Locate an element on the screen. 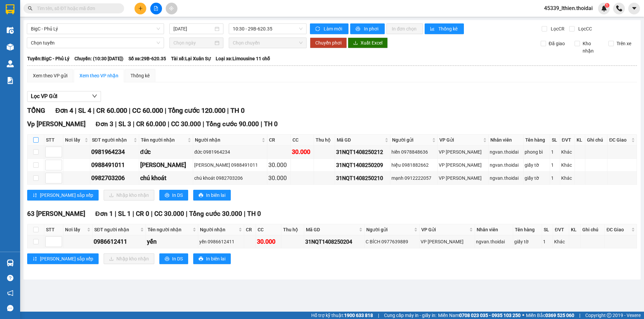 This screenshot has height=319, width=644. td: 31NQT1408250209 is located at coordinates (363, 165).